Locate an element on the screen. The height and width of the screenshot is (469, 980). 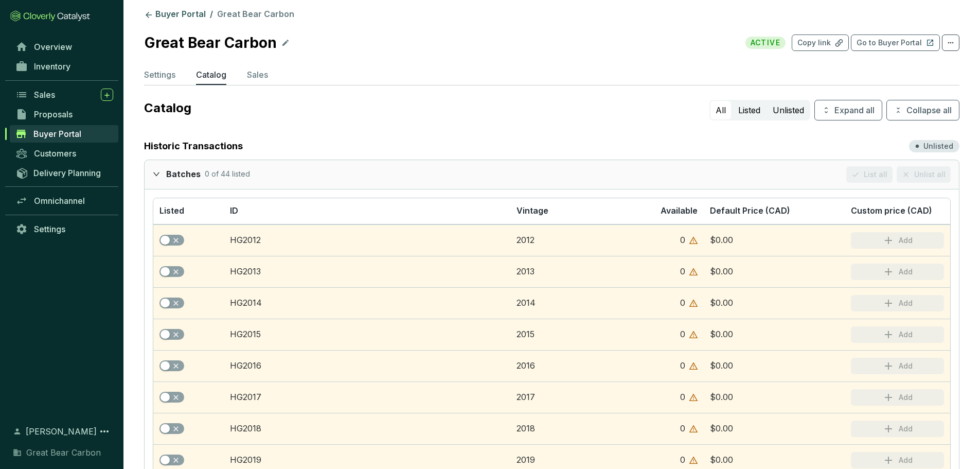
button: Collapse all is located at coordinates (923, 110).